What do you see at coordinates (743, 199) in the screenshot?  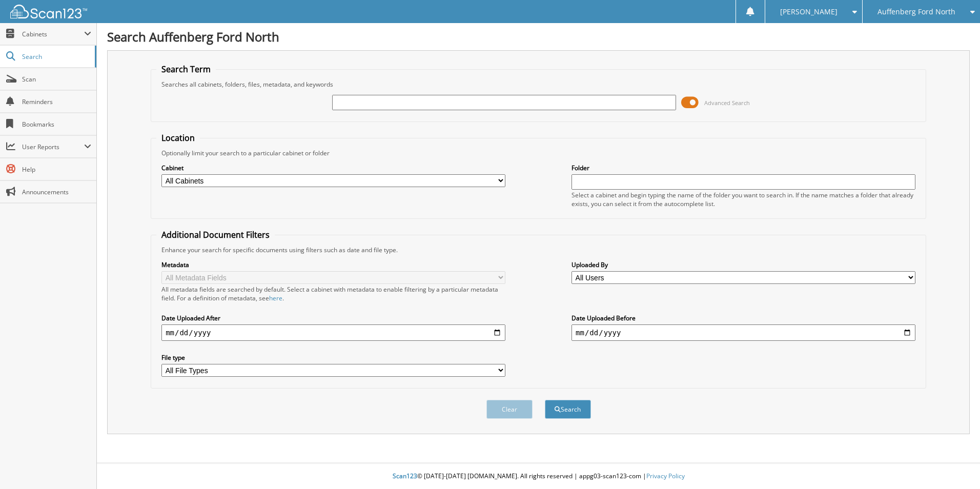 I see `div: Select a cabinet and begin typing the name of the folder you want to search in. If the name match...` at bounding box center [743, 199].